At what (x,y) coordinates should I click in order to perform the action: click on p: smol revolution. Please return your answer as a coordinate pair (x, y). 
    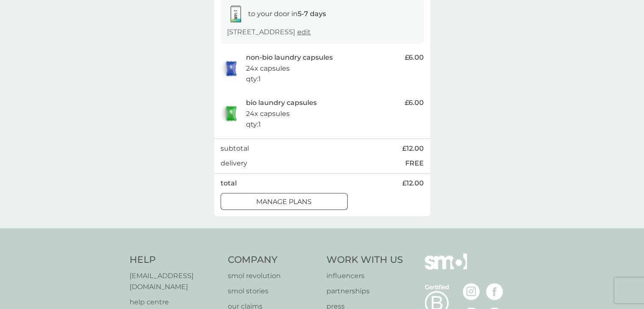
    Looking at the image, I should click on (272, 276).